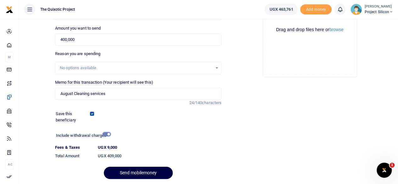 The height and width of the screenshot is (184, 398). What do you see at coordinates (378, 12) in the screenshot?
I see `span: Project Silicon` at bounding box center [378, 12].